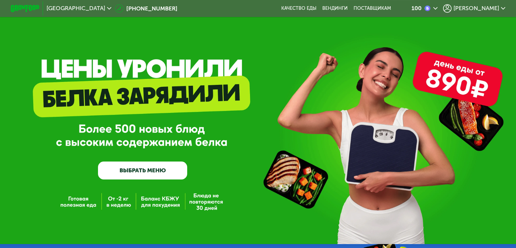 This screenshot has width=516, height=248. I want to click on div: поставщикам, so click(372, 8).